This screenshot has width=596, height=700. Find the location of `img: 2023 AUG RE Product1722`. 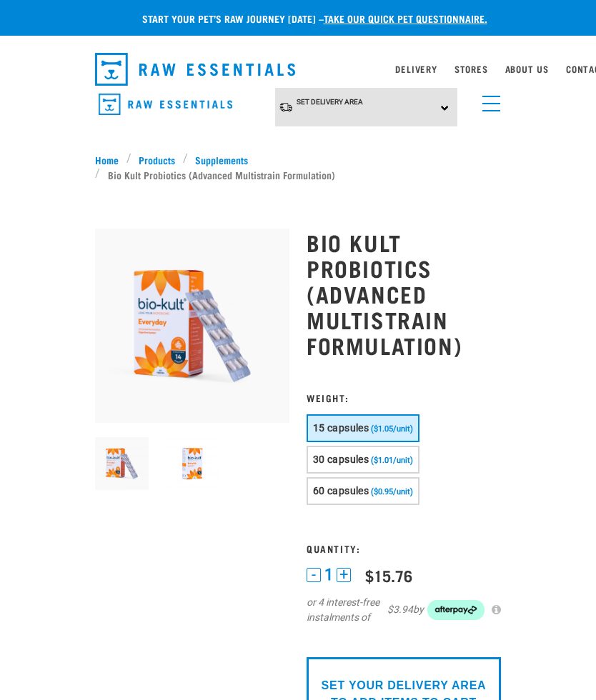

img: 2023 AUG RE Product1722 is located at coordinates (192, 464).